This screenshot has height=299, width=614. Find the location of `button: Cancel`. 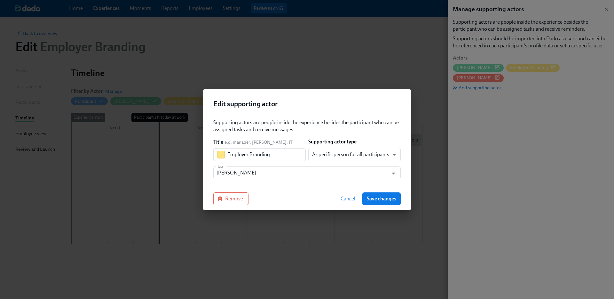

button: Cancel is located at coordinates (348, 199).